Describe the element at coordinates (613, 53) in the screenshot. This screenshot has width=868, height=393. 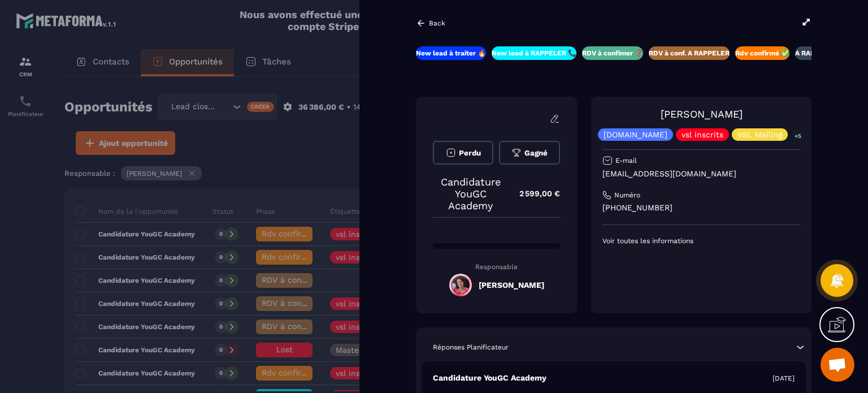
I see `p: RDV à confimer ❓` at that location.